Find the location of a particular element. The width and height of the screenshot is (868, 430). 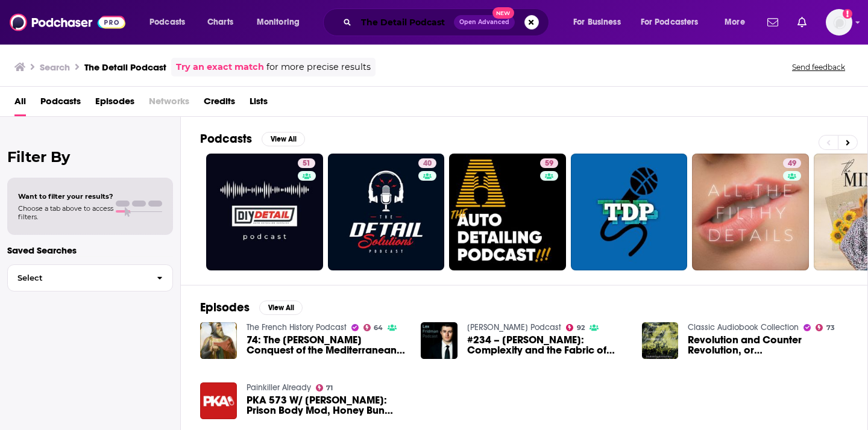

span: 51 is located at coordinates (306, 164).